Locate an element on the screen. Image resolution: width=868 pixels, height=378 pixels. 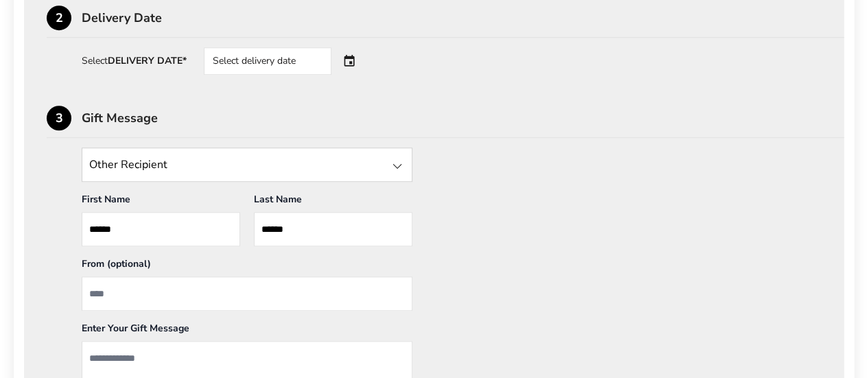
div: 3 is located at coordinates (59, 118).